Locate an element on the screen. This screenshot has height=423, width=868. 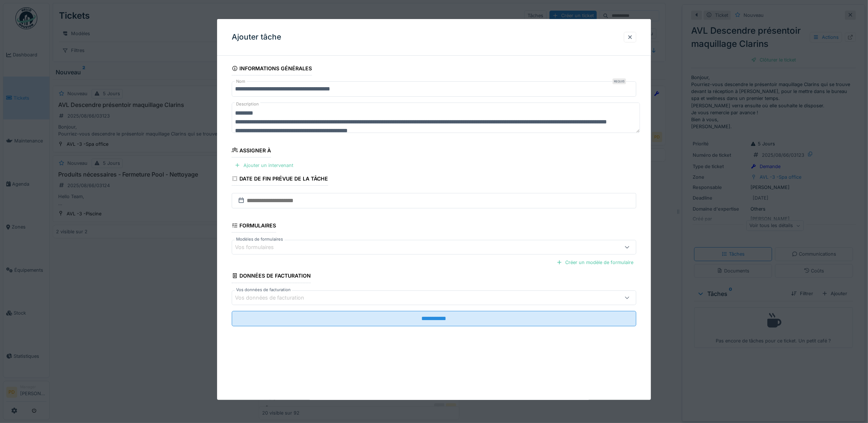
label: Vos données de facturation is located at coordinates (263, 289).